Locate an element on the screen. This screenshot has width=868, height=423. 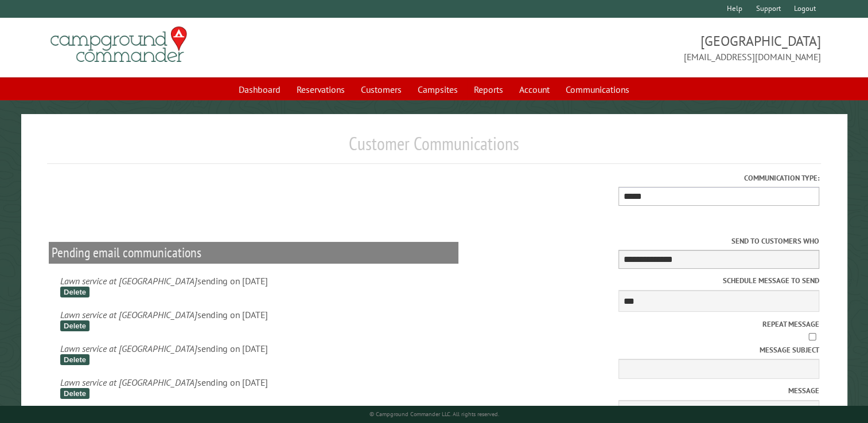
a: Campsites is located at coordinates (438, 89).